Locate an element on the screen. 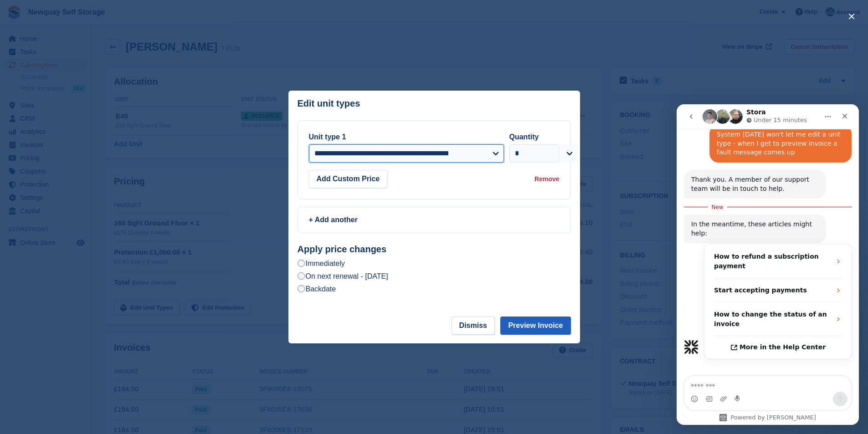 This screenshot has width=868, height=434. label: Immediately is located at coordinates (321, 264).